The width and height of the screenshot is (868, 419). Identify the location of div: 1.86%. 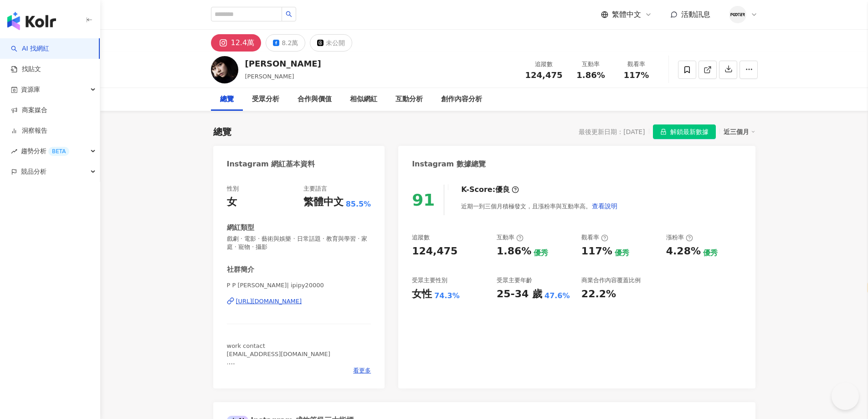
(514, 251).